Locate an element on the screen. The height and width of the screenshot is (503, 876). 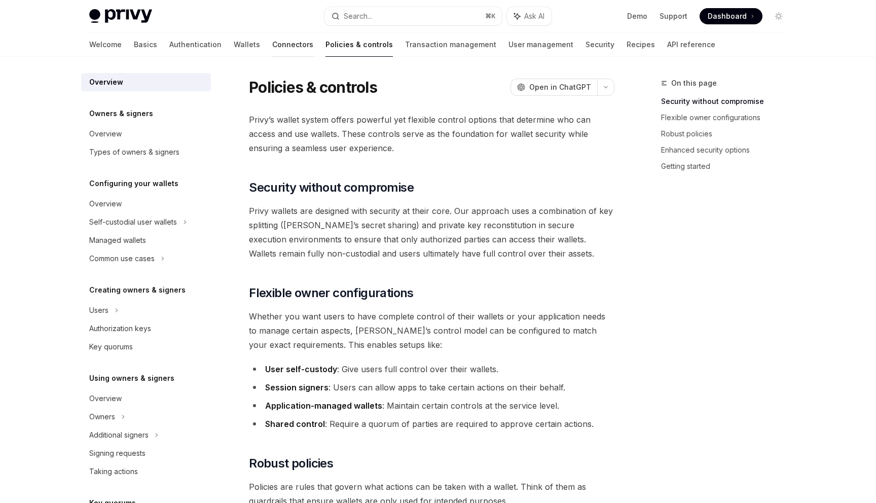
li: : Require a quorum of parties are required to approve certain actions. is located at coordinates (431, 424).